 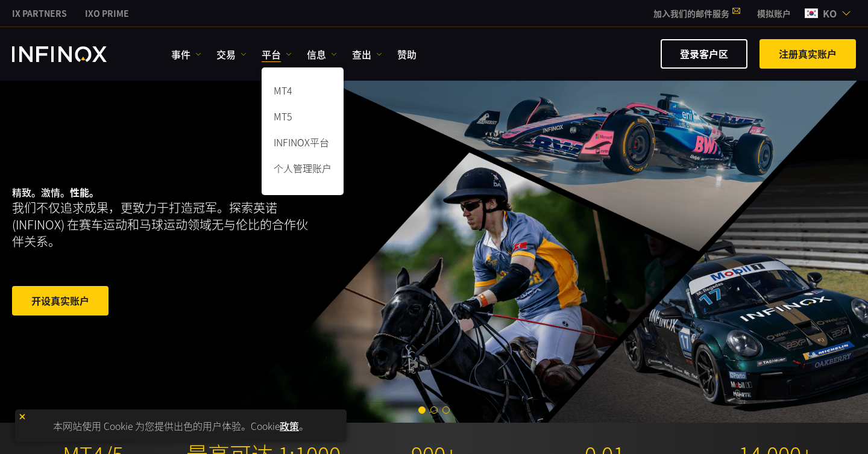 What do you see at coordinates (446, 410) in the screenshot?
I see `span: 转至幻灯片 3` at bounding box center [446, 410].